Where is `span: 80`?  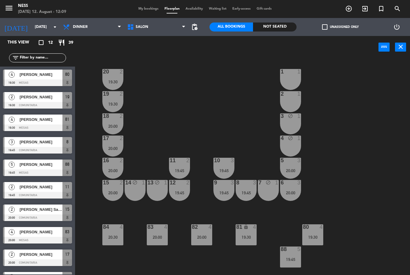 span: 80 is located at coordinates (67, 74).